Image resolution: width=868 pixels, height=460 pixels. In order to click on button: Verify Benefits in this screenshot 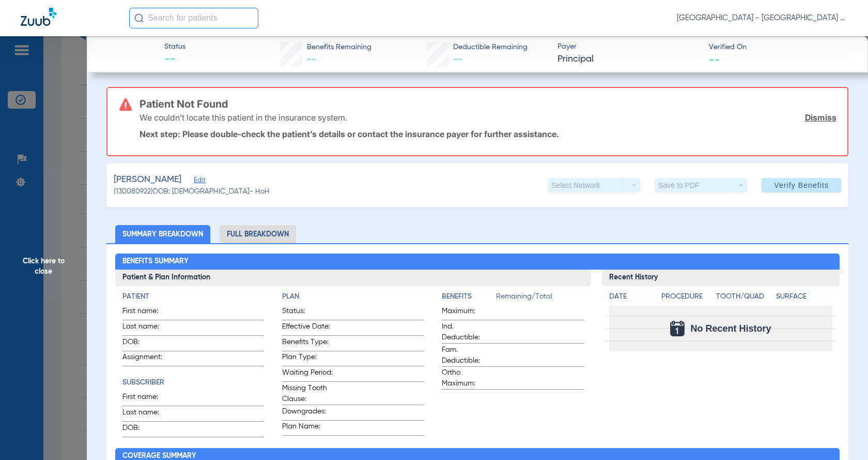, I will do `click(802, 185)`.